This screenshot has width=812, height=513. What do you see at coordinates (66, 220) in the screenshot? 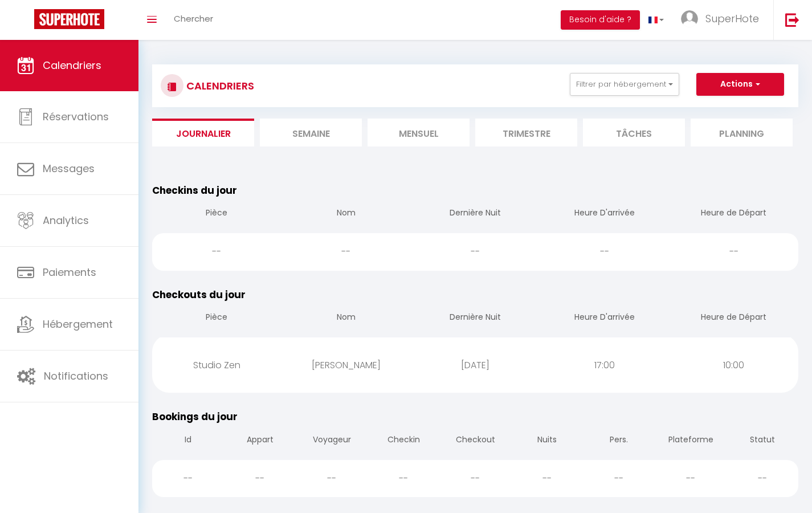
I see `span: Analytics` at bounding box center [66, 220].